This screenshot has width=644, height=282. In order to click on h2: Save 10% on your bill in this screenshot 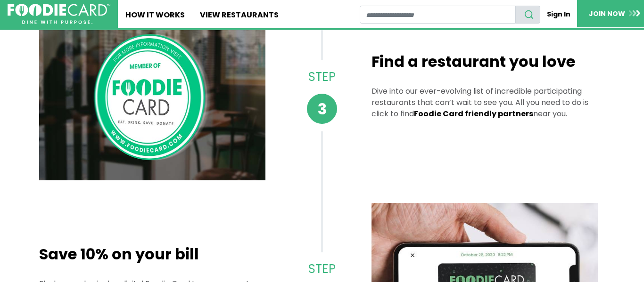, I will do `click(152, 254)`.